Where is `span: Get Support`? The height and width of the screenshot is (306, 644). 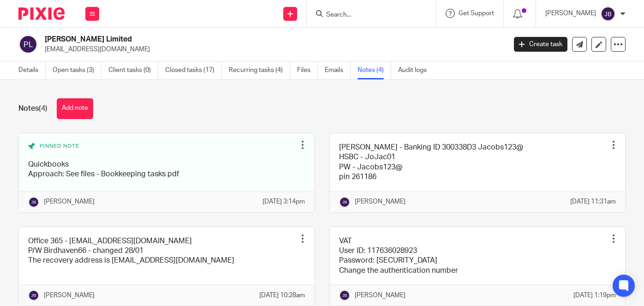 span: Get Support is located at coordinates (476, 14).